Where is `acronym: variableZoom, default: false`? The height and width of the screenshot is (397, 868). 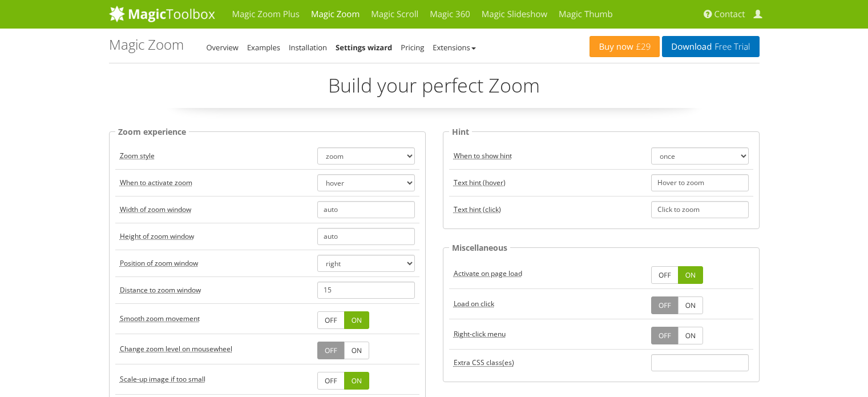
acronym: variableZoom, default: false is located at coordinates (175, 348).